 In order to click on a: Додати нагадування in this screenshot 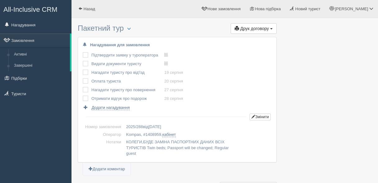, I will do `click(106, 108)`.